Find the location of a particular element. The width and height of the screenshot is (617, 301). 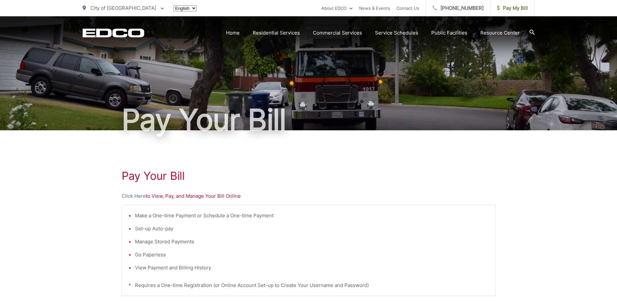

a: Public Facilities is located at coordinates (449, 33).